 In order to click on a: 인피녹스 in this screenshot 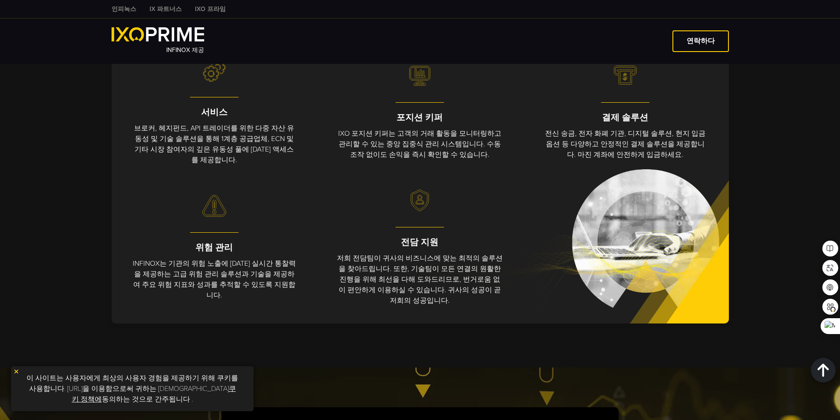, I will do `click(124, 9)`.